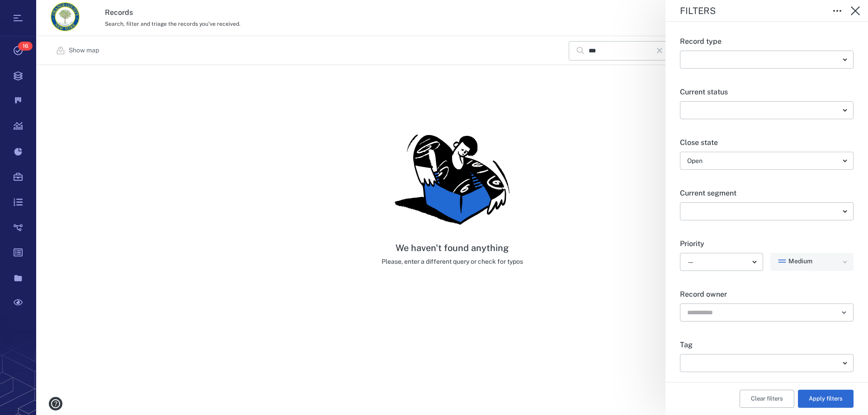 Image resolution: width=868 pixels, height=415 pixels. What do you see at coordinates (766, 244) in the screenshot?
I see `p: Priority` at bounding box center [766, 244].